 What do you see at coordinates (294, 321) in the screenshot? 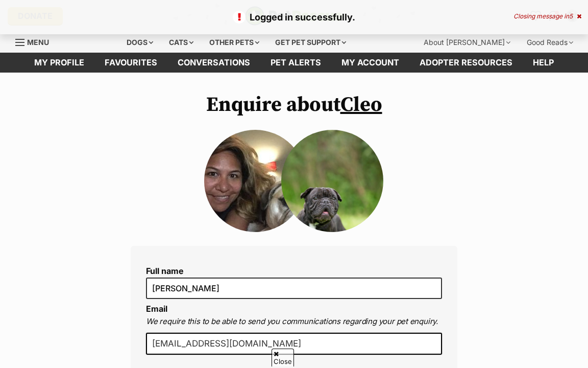
I see `p: We require this to be able to send you communications regarding your pet enquiry.` at bounding box center [294, 321].